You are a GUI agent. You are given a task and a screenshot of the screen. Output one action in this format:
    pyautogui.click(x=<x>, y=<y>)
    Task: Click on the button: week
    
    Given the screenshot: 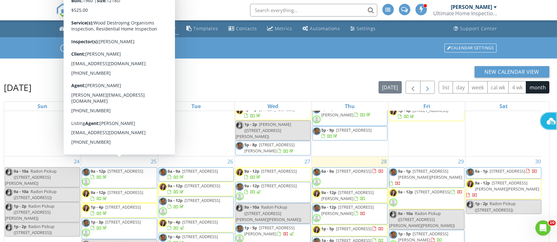 What is the action you would take?
    pyautogui.click(x=478, y=87)
    